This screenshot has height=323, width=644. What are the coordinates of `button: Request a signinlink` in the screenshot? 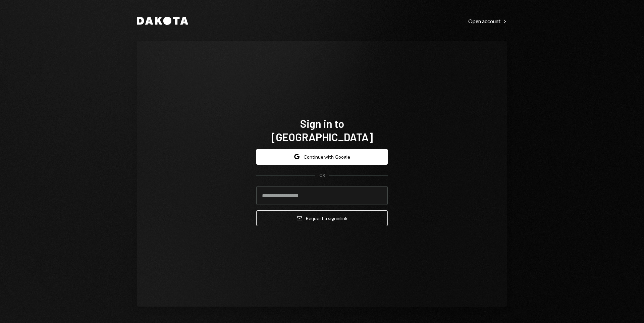 It's located at (322, 218).